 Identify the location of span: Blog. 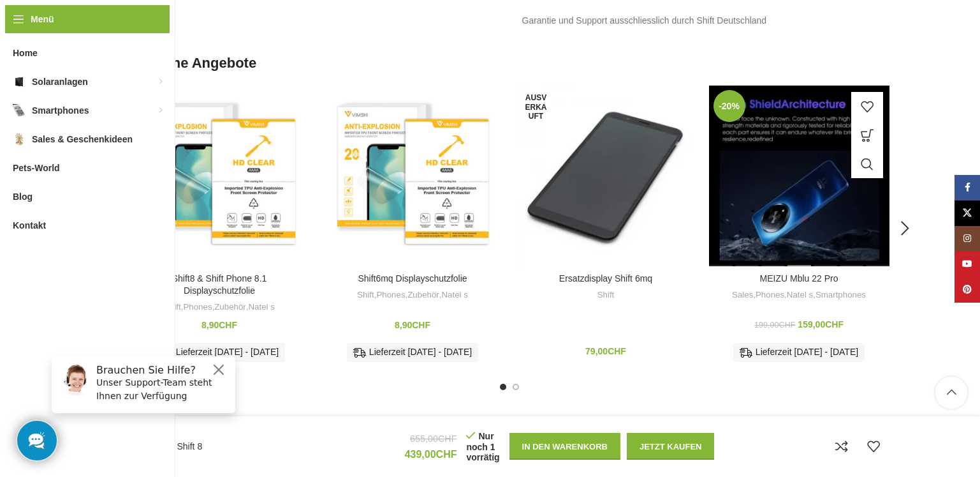
(22, 197).